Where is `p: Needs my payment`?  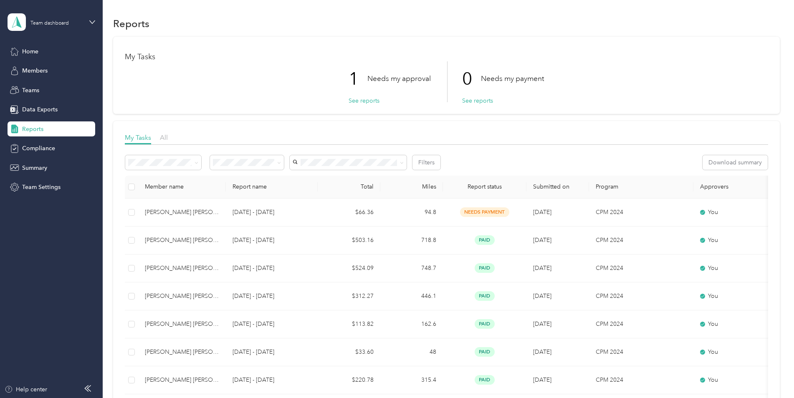 p: Needs my payment is located at coordinates (512, 78).